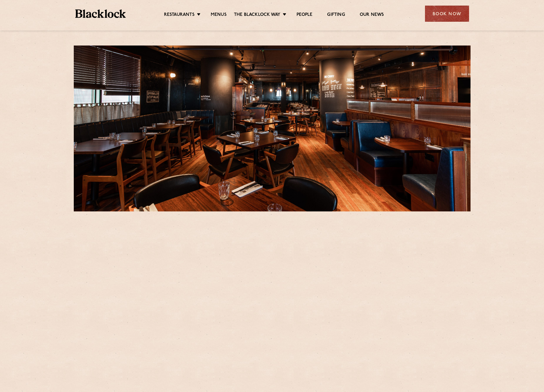 The width and height of the screenshot is (544, 392). I want to click on a: Menus, so click(219, 15).